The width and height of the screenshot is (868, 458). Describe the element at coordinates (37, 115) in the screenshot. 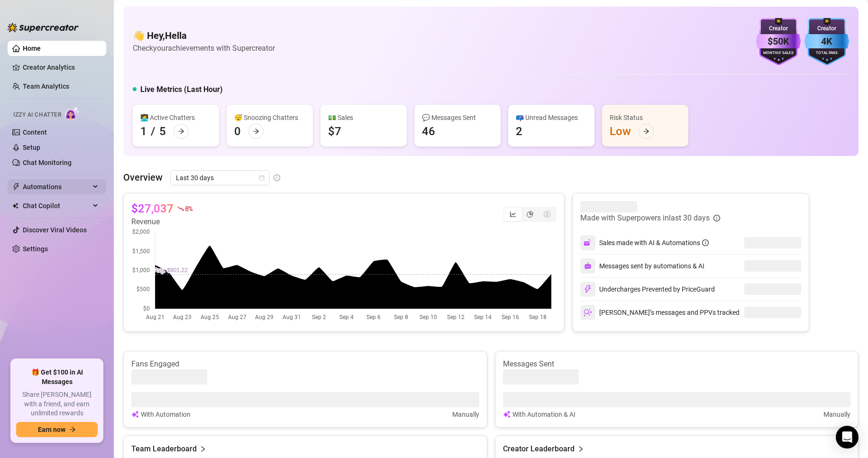

I see `span: Izzy AI Chatter` at that location.